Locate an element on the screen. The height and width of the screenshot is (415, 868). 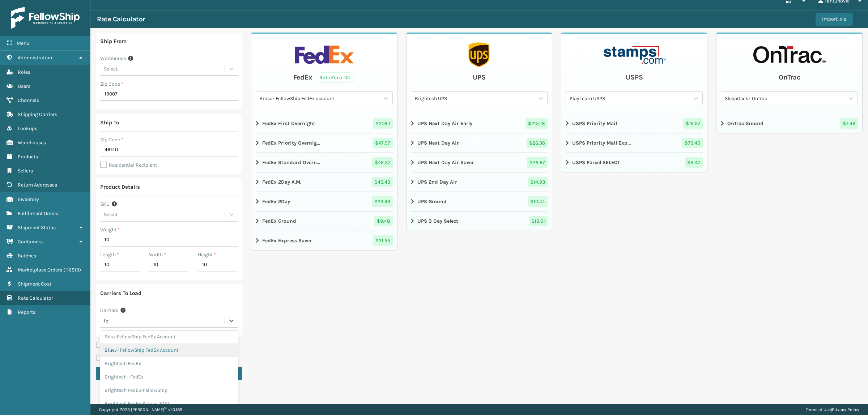
span: $ 21.55 is located at coordinates (383, 240).